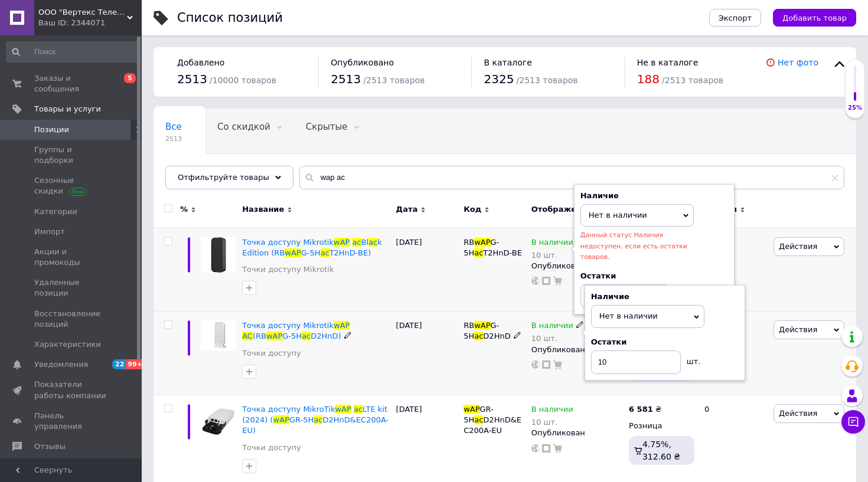  What do you see at coordinates (243, 80) in the screenshot?
I see `span: / 10000 товаров` at bounding box center [243, 80].